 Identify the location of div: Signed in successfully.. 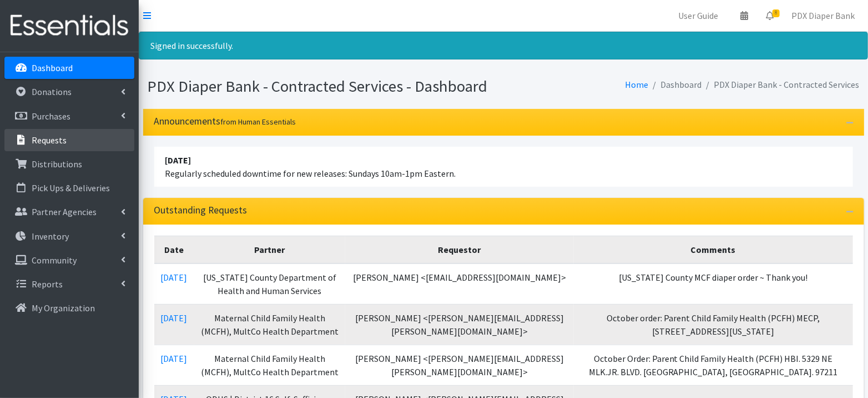
(503, 46).